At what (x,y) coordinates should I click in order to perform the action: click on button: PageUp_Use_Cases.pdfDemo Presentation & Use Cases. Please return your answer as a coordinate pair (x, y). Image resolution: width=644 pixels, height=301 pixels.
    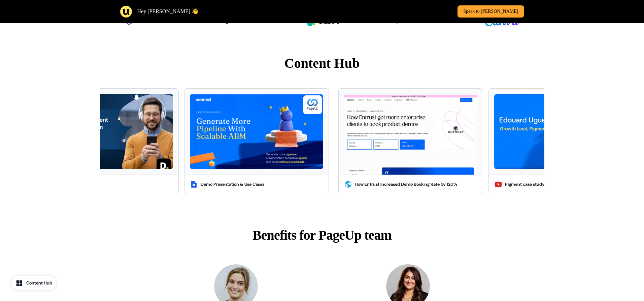
    Looking at the image, I should click on (257, 142).